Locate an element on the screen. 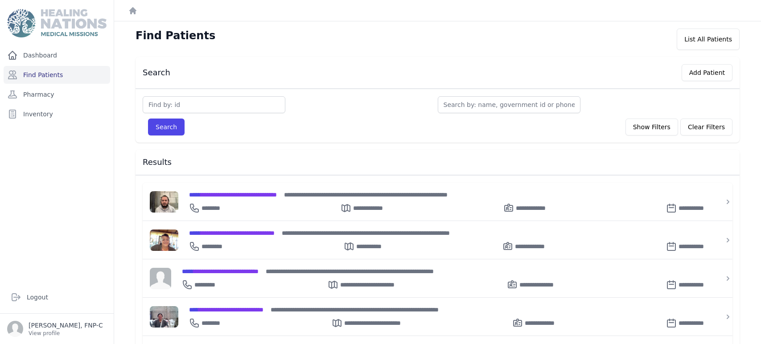  h3: Results is located at coordinates (437, 162).